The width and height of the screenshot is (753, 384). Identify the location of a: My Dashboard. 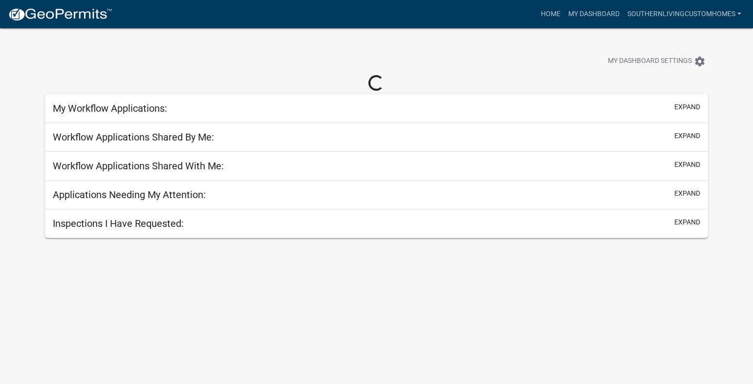
(593, 14).